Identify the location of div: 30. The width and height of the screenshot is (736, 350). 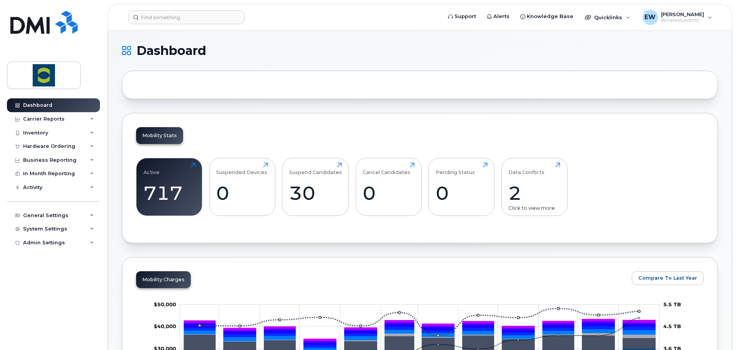
(315, 193).